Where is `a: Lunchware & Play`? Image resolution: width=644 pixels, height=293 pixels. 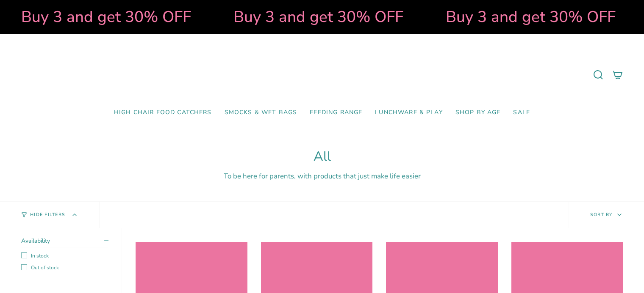
a: Lunchware & Play is located at coordinates (408, 113).